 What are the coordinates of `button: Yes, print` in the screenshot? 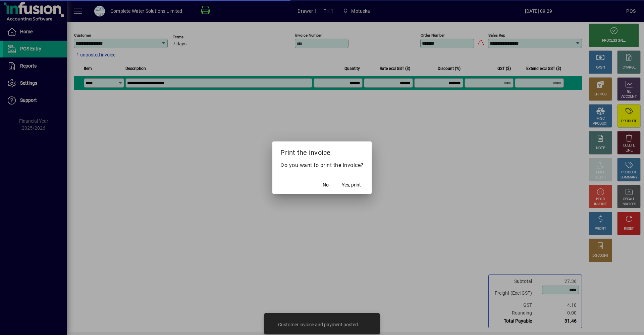 It's located at (351, 185).